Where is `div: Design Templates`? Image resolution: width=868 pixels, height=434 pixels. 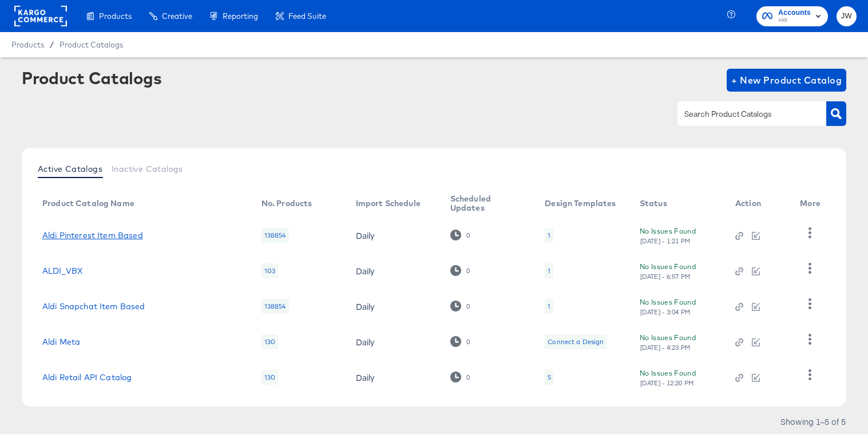
div: Design Templates is located at coordinates (581, 203).